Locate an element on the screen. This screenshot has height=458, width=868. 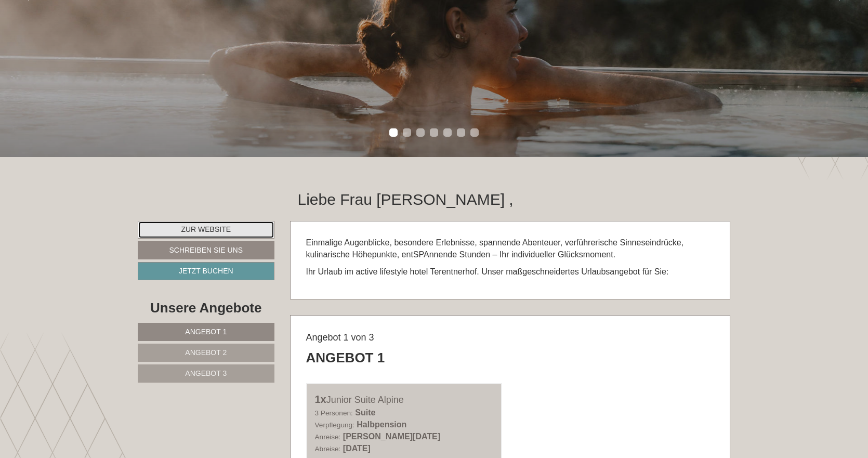
b: 1x is located at coordinates (321, 400).